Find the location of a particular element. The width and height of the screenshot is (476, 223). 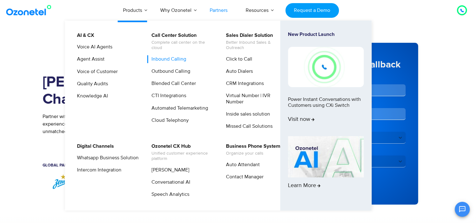

a: Ozonetel CX HubUnified customer experience platform is located at coordinates (180, 153).